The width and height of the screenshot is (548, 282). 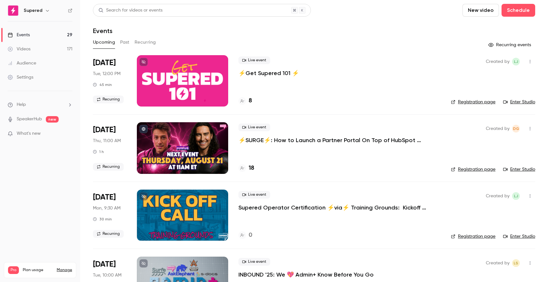 What do you see at coordinates (269, 73) in the screenshot?
I see `p: ⚡️Get Supered 101 ⚡️` at bounding box center [269, 73].